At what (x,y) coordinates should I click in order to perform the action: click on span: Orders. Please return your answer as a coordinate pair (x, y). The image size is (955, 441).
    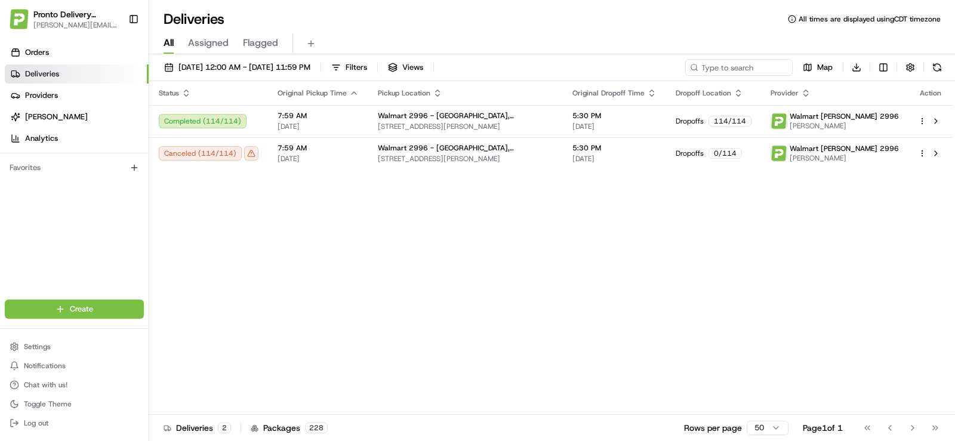
    Looking at the image, I should click on (37, 53).